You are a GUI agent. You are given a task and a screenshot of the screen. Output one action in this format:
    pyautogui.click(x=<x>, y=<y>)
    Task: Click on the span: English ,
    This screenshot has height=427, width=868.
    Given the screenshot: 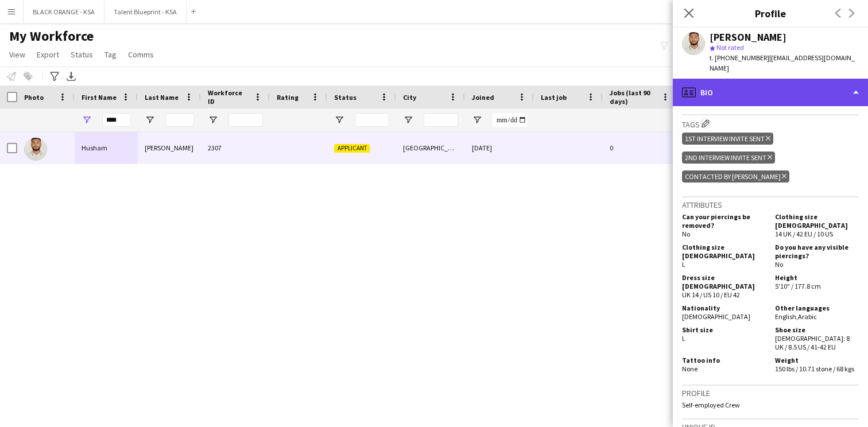 What is the action you would take?
    pyautogui.click(x=786, y=316)
    